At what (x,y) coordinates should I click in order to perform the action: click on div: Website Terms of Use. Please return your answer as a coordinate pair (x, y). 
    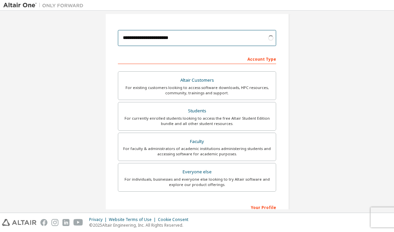
    Looking at the image, I should click on (133, 220).